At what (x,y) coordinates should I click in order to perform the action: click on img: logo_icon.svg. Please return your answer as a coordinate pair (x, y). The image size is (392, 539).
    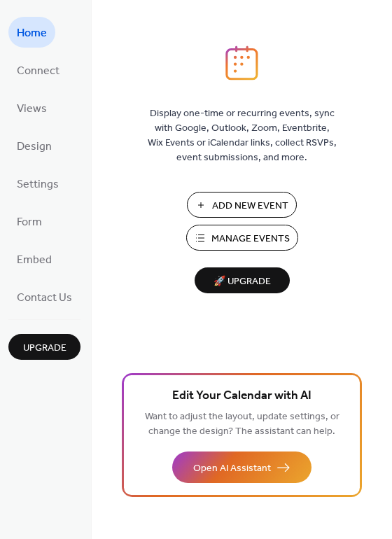
    Looking at the image, I should click on (242, 63).